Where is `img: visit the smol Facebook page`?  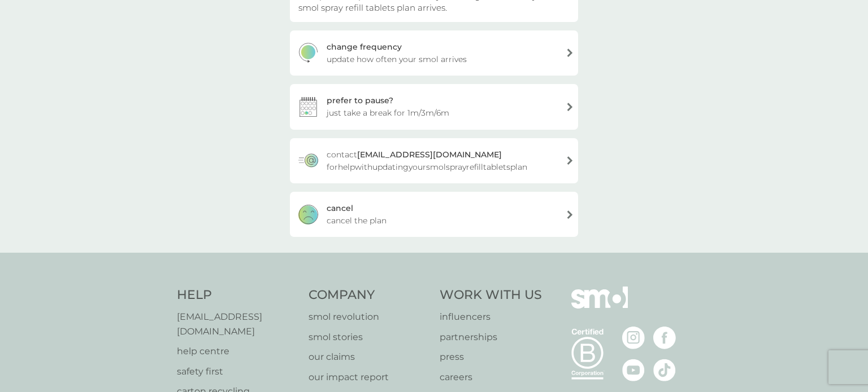
img: visit the smol Facebook page is located at coordinates (664, 338).